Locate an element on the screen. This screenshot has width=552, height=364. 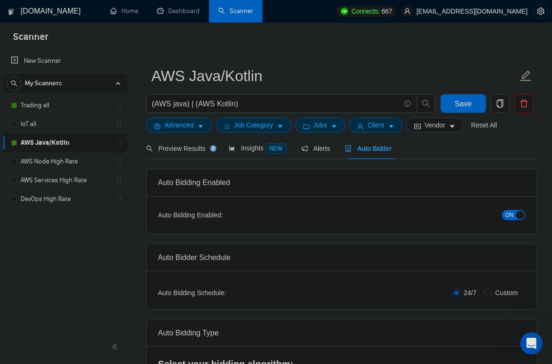
span: Custom is located at coordinates (506, 293).